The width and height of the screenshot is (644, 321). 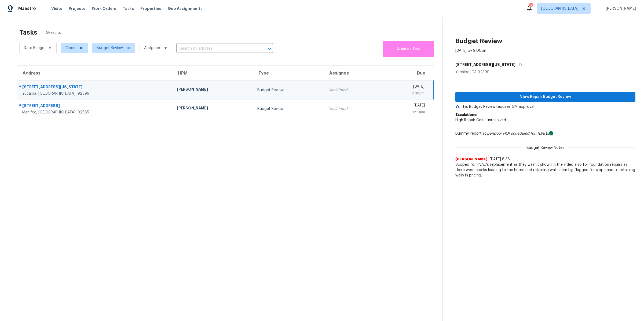 What do you see at coordinates (545, 97) in the screenshot?
I see `button: View Repair Budget Review` at bounding box center [545, 97].